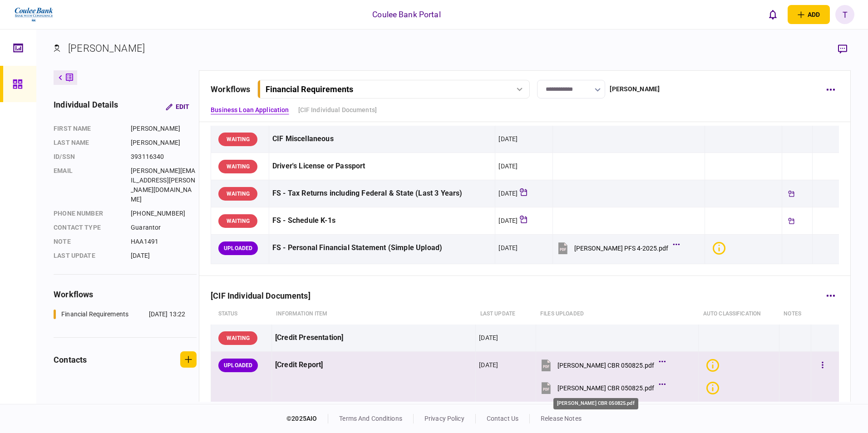  What do you see at coordinates (382, 193) in the screenshot?
I see `div: FS - Tax Returns including Federal & State (Last 3 Years)` at bounding box center [382, 193].